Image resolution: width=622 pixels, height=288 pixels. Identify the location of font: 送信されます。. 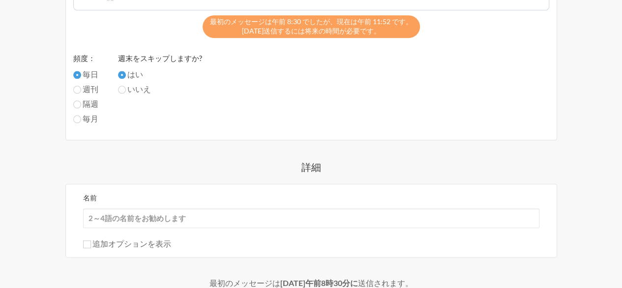
(386, 282).